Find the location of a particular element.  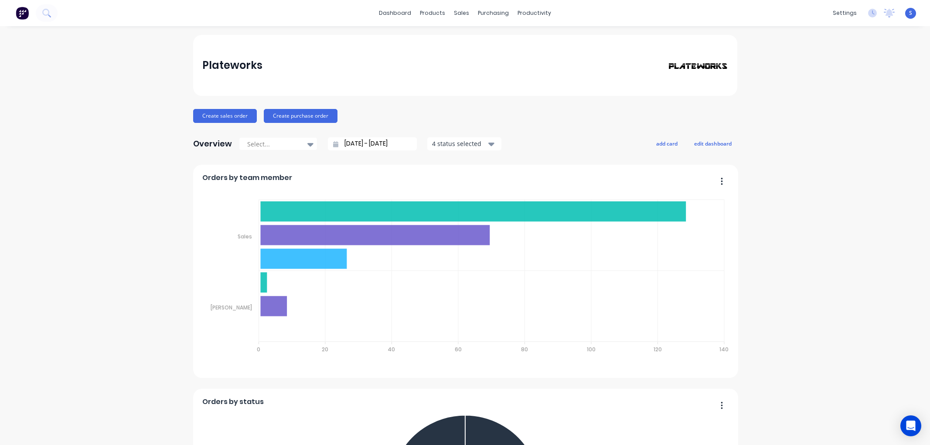

button: add card is located at coordinates (667, 143).